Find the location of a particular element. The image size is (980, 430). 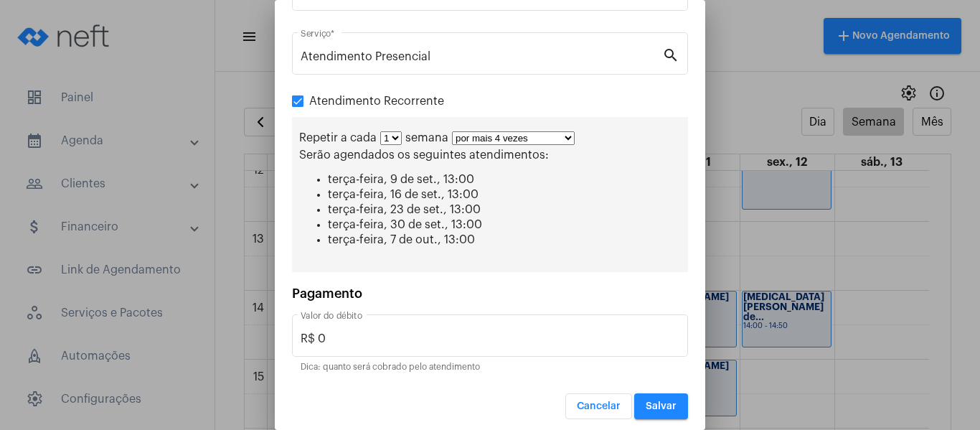

span: semana is located at coordinates (427, 138).